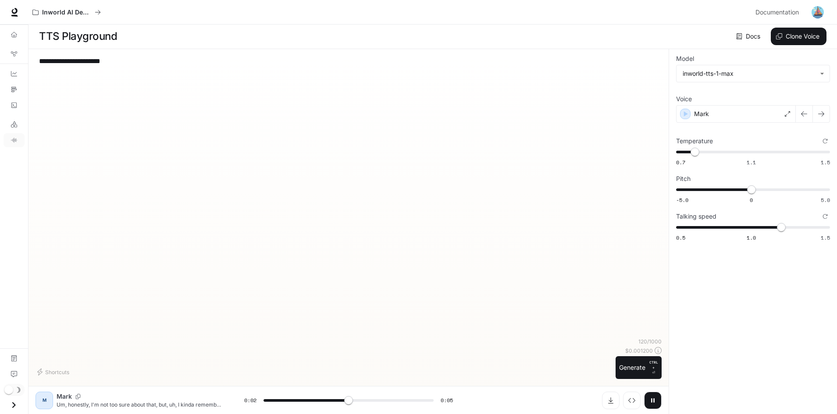 The width and height of the screenshot is (837, 414). I want to click on p: Temperature, so click(694, 141).